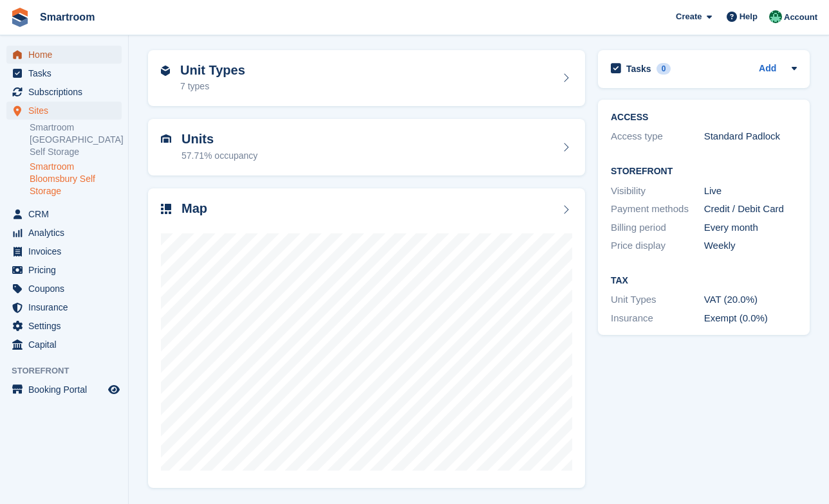 This screenshot has height=504, width=829. What do you see at coordinates (67, 214) in the screenshot?
I see `span: CRM` at bounding box center [67, 214].